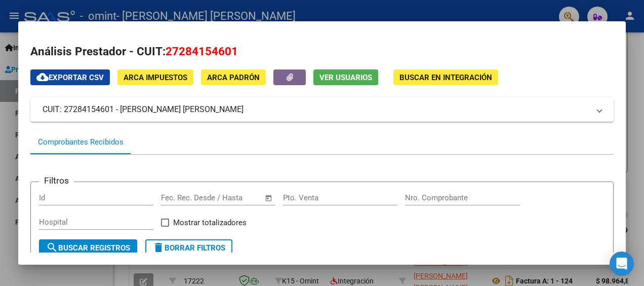 The height and width of the screenshot is (286, 644). I want to click on button: Borrar Filtros, so click(189, 248).